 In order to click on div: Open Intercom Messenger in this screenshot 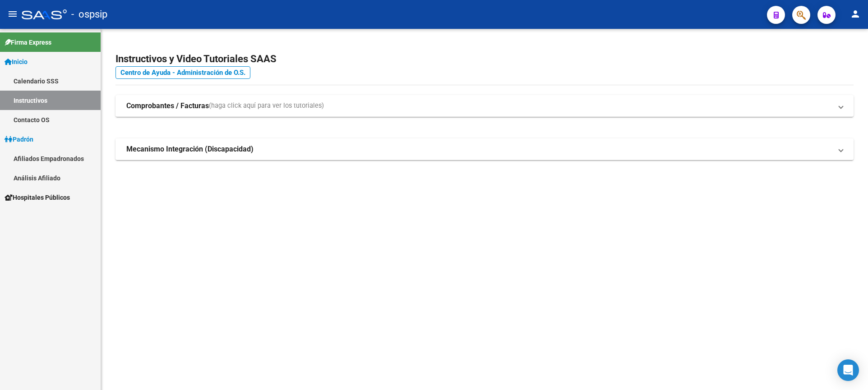, I will do `click(848, 370)`.